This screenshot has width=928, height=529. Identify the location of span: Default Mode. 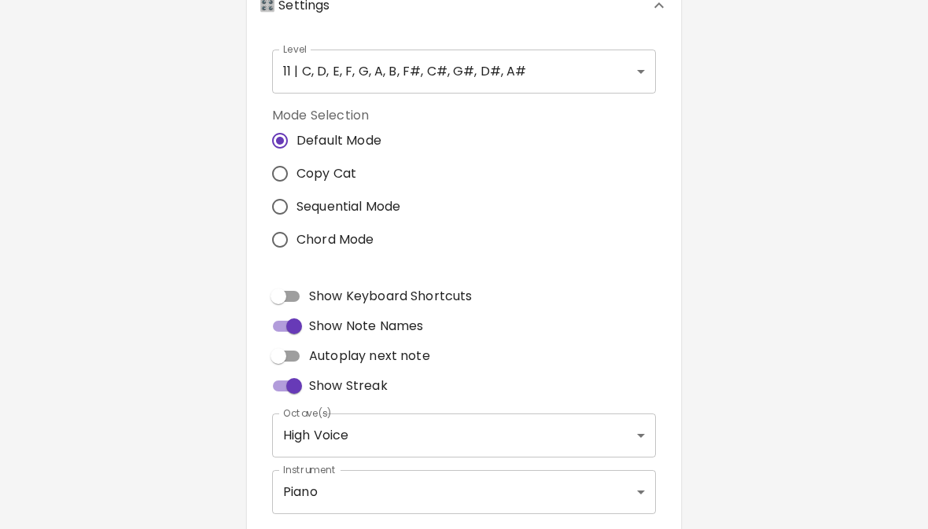
(339, 141).